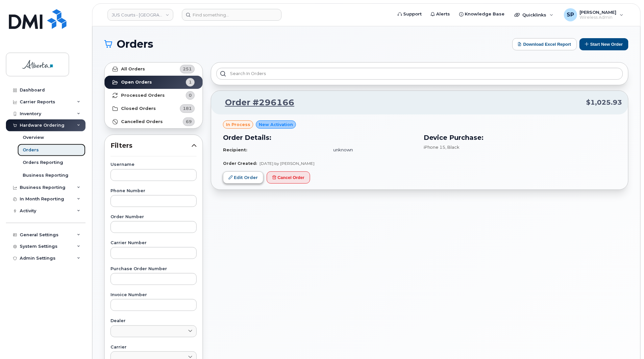 Image resolution: width=644 pixels, height=359 pixels. I want to click on strong: Closed Orders, so click(139, 109).